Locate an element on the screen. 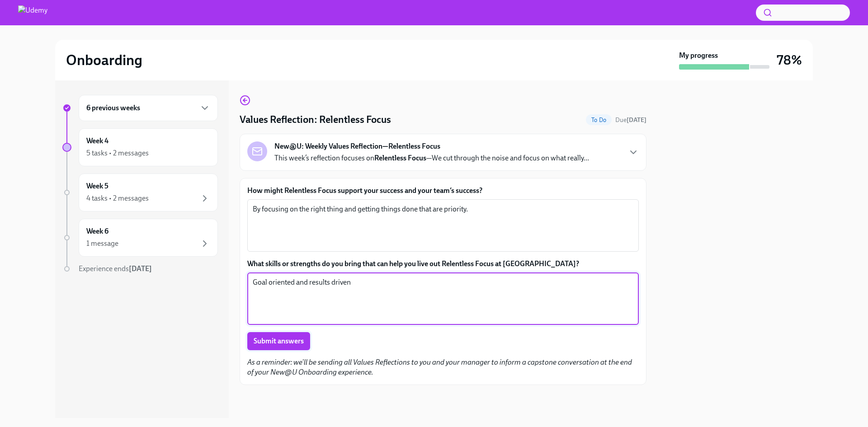  label: What skills or strengths do you bring that can help you live out Relentless Focus at [GEOGRAPHIC_... is located at coordinates (443, 264).